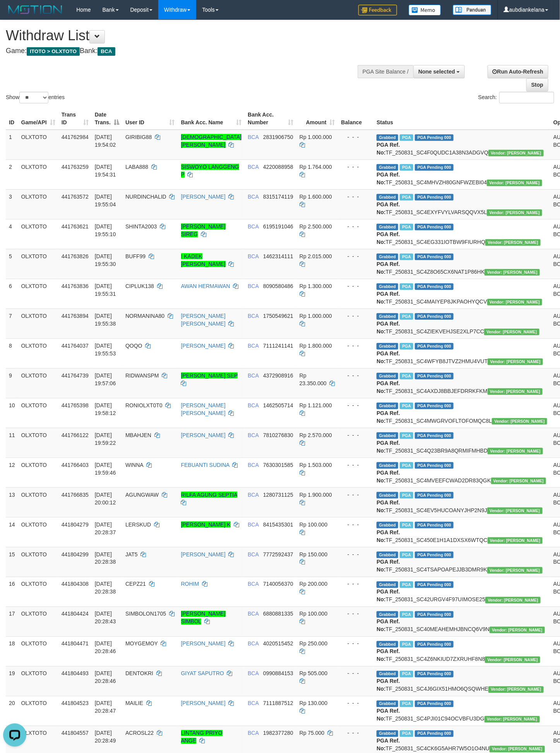 The image size is (560, 753). What do you see at coordinates (316, 435) in the screenshot?
I see `span: Rp 2.570.000` at bounding box center [316, 435].